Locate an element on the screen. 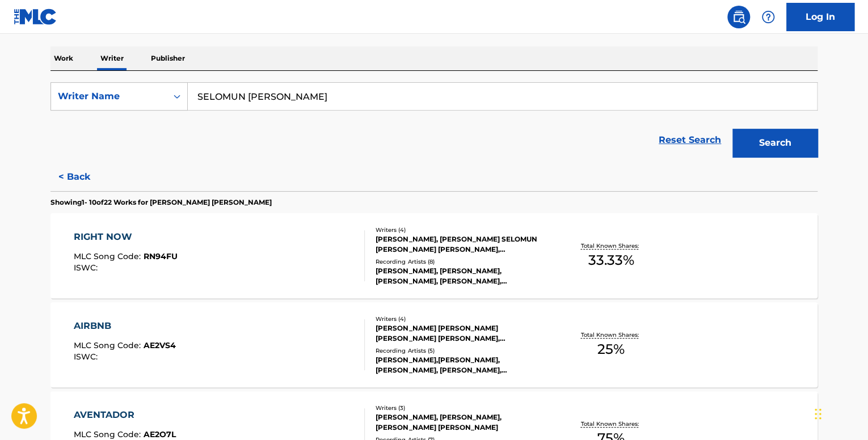 The width and height of the screenshot is (868, 440). img: MLC Logo is located at coordinates (35, 16).